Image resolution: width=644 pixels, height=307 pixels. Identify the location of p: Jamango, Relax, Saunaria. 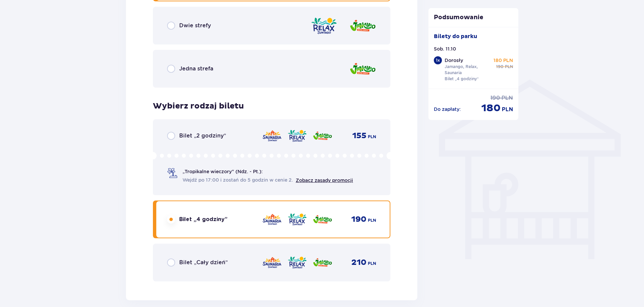
(468, 70).